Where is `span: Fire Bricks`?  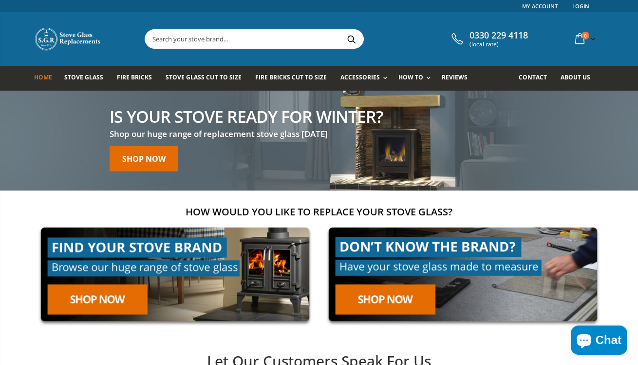 span: Fire Bricks is located at coordinates (134, 77).